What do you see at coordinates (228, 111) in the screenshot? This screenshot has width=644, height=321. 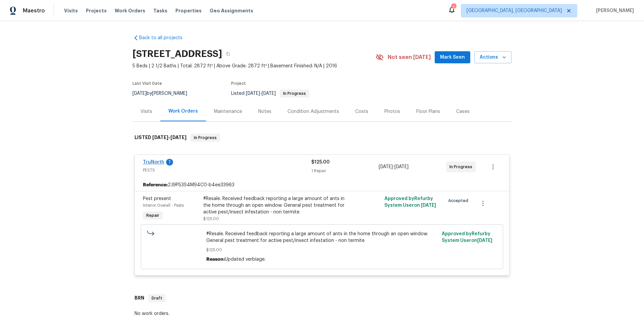 I see `div: Maintenance` at bounding box center [228, 111].